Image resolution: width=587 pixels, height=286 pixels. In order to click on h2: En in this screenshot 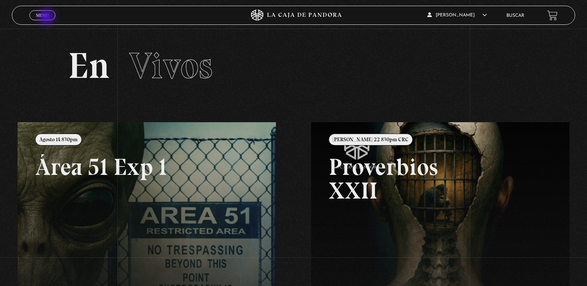, I will do `click(293, 66)`.